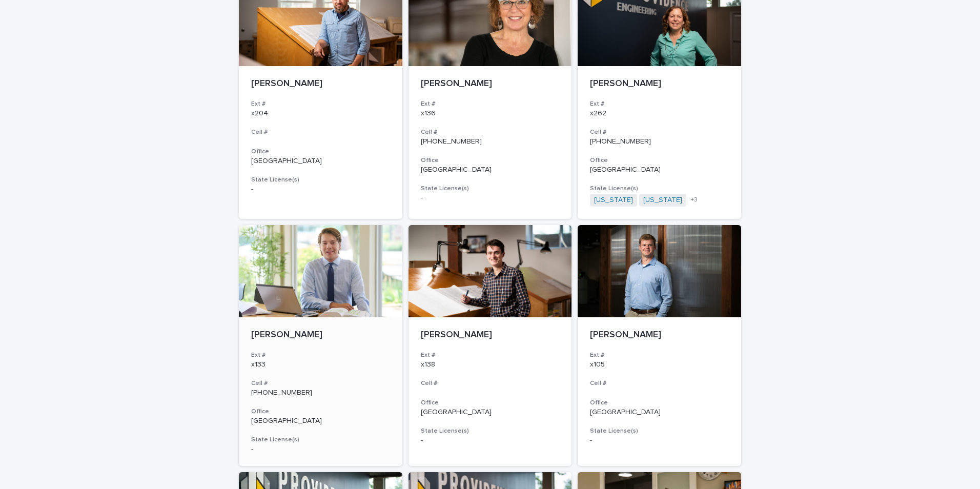 This screenshot has height=489, width=980. I want to click on a: x138, so click(428, 365).